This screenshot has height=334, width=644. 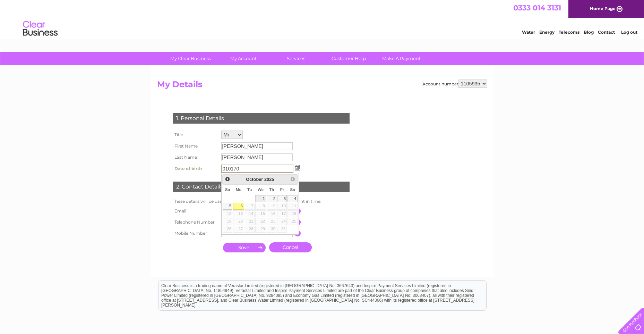 I want to click on a: Make A Payment, so click(x=401, y=58).